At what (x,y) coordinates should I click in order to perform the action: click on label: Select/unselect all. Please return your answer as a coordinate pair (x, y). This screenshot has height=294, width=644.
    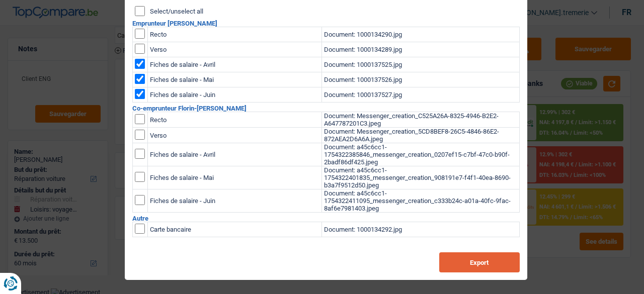
    Looking at the image, I should click on (177, 11).